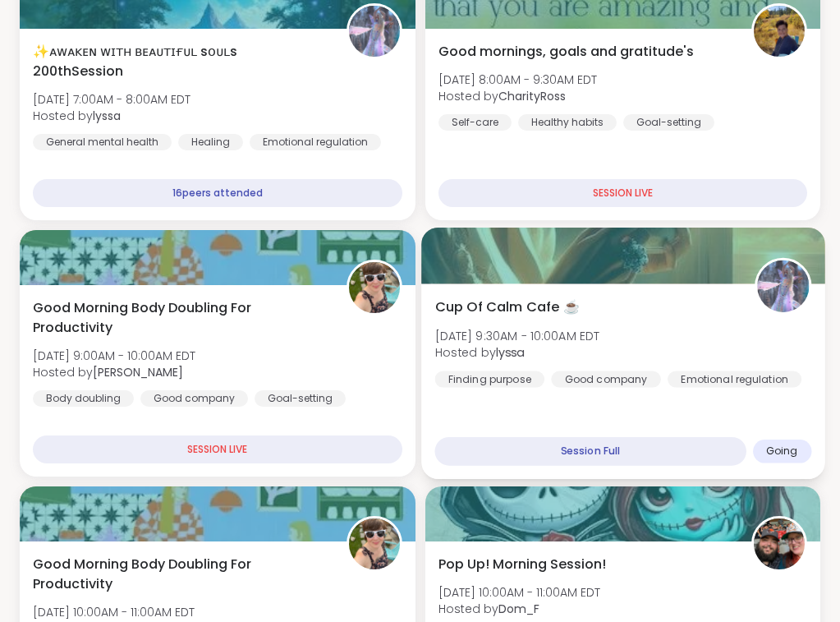  What do you see at coordinates (532, 96) in the screenshot?
I see `b: CharityRoss` at bounding box center [532, 96].